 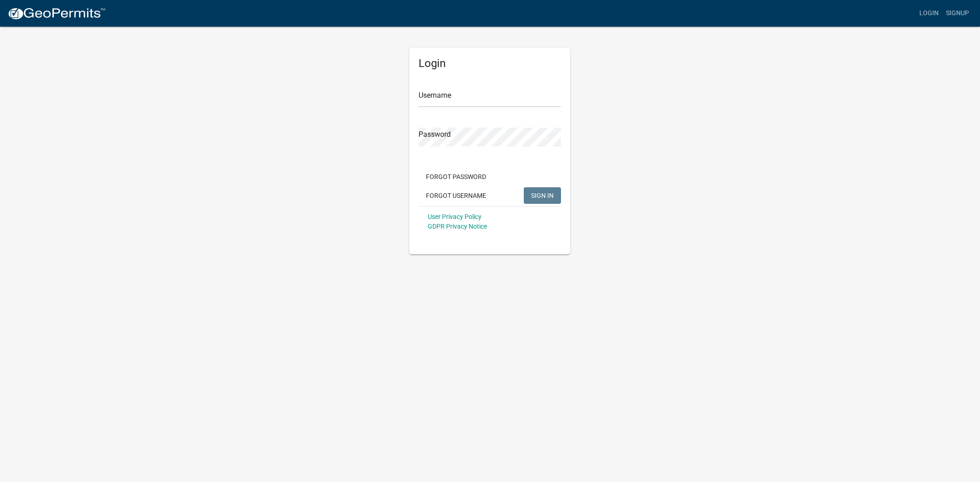 I want to click on button: Forgot Username, so click(x=456, y=196).